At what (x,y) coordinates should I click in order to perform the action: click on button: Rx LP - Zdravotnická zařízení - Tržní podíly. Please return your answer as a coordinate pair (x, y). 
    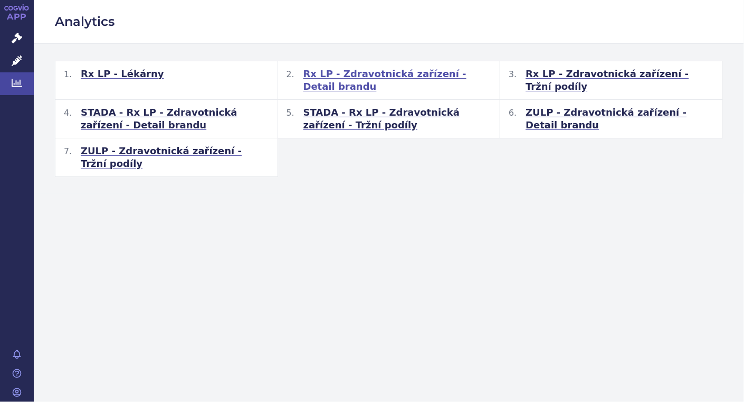
    Looking at the image, I should click on (612, 80).